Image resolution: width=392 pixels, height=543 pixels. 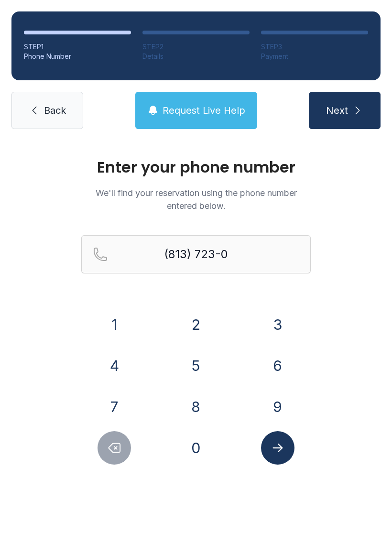 What do you see at coordinates (114, 448) in the screenshot?
I see `button: Delete number` at bounding box center [114, 448].